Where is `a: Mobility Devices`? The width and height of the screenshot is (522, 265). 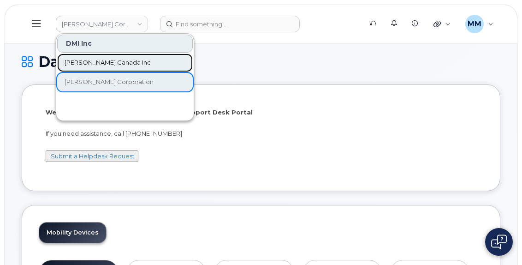 a: Mobility Devices is located at coordinates (72, 232).